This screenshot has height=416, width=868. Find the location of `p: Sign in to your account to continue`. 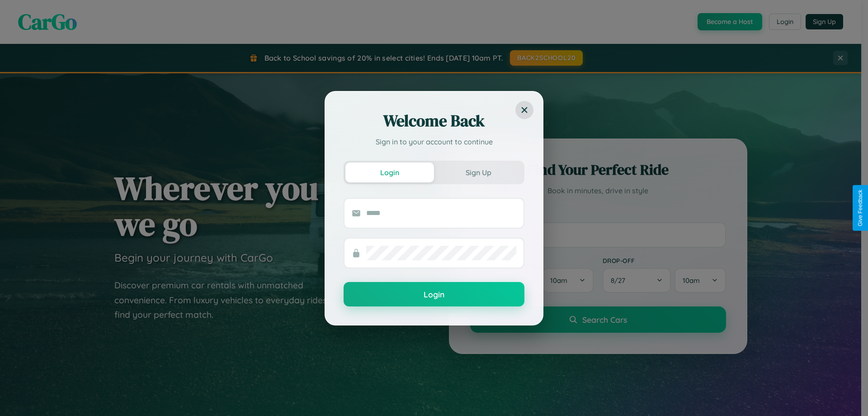

p: Sign in to your account to continue is located at coordinates (434, 142).